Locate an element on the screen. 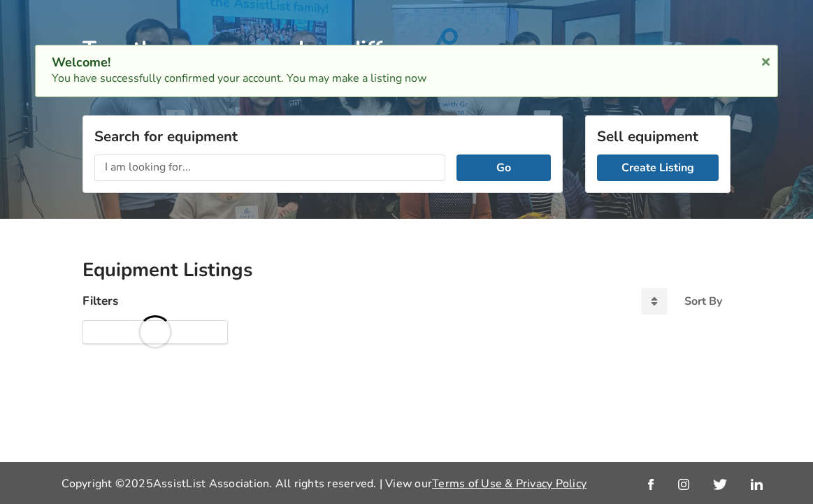 The width and height of the screenshot is (813, 504). img: linkedin_link is located at coordinates (756, 484).